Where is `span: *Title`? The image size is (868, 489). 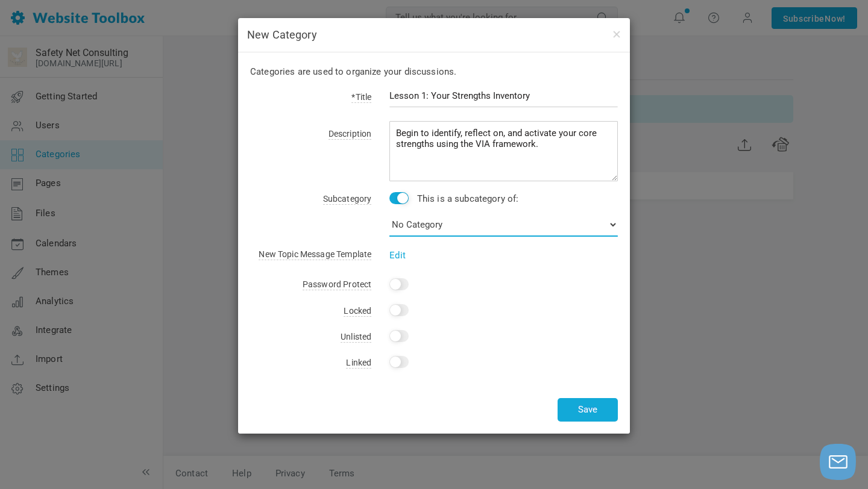 span: *Title is located at coordinates (361, 97).